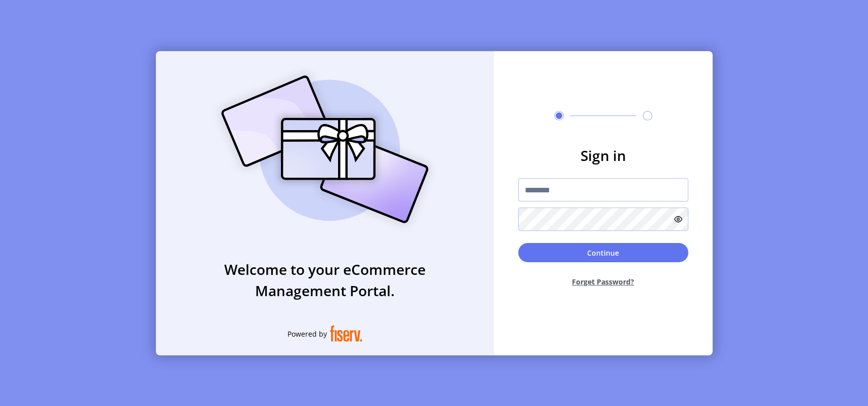  Describe the element at coordinates (603, 281) in the screenshot. I see `button: Forget Password?` at that location.